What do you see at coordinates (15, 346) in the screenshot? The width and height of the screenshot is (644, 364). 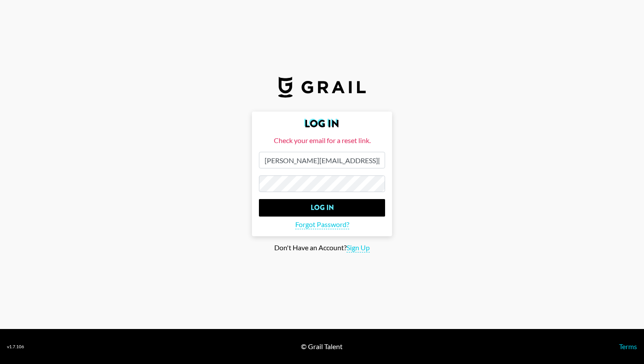 I see `div: v 1.7.106` at bounding box center [15, 346].